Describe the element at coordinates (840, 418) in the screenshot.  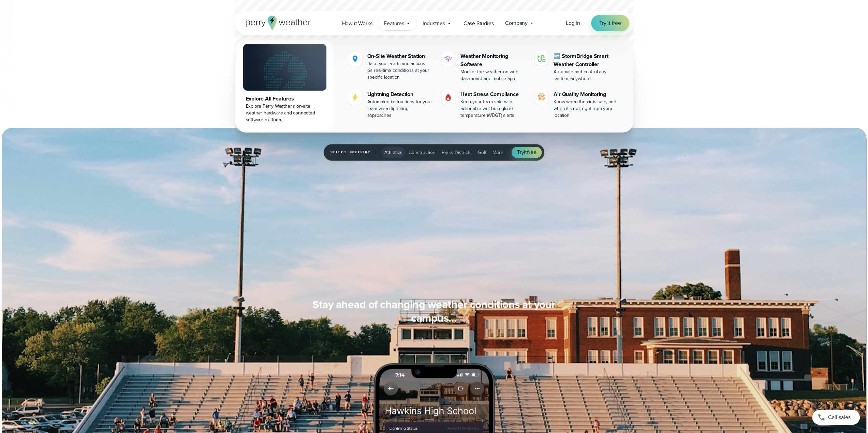
I see `span: Call sales` at that location.